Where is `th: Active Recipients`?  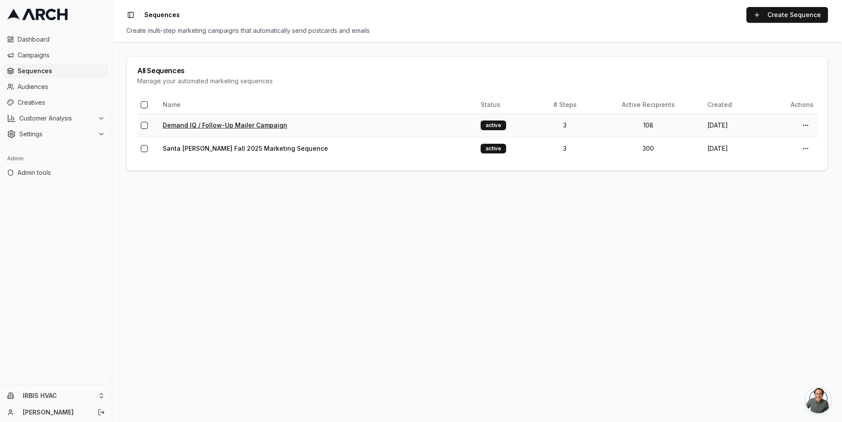 th: Active Recipients is located at coordinates (648, 105).